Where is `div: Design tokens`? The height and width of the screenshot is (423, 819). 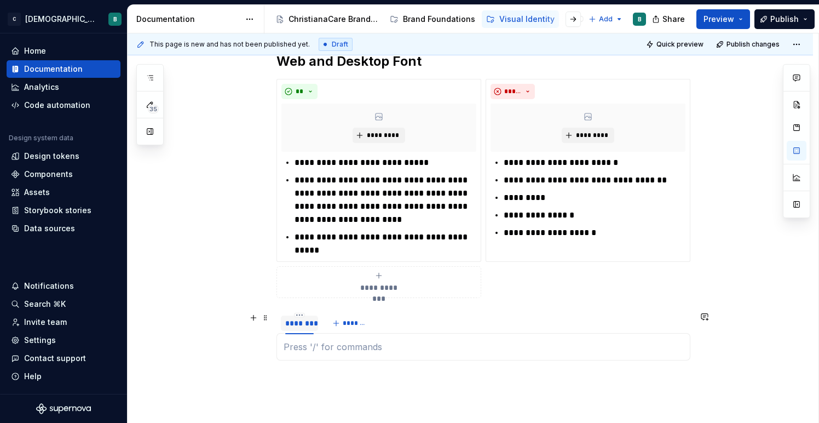 div: Design tokens is located at coordinates (51, 156).